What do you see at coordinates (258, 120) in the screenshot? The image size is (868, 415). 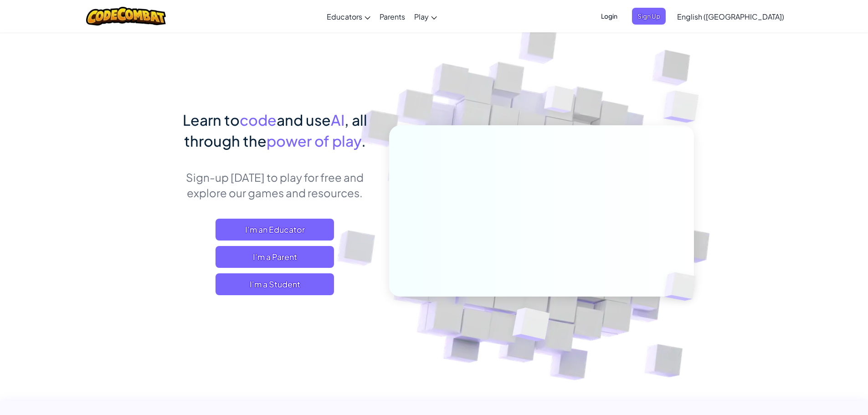 I see `span: code` at bounding box center [258, 120].